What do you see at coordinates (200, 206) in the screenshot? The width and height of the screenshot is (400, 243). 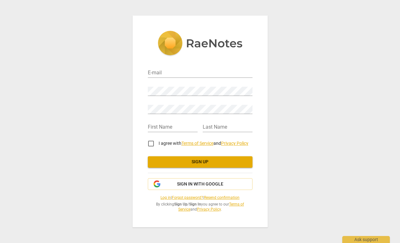 I see `span: By clicking / you agree to our and .` at bounding box center [200, 206].